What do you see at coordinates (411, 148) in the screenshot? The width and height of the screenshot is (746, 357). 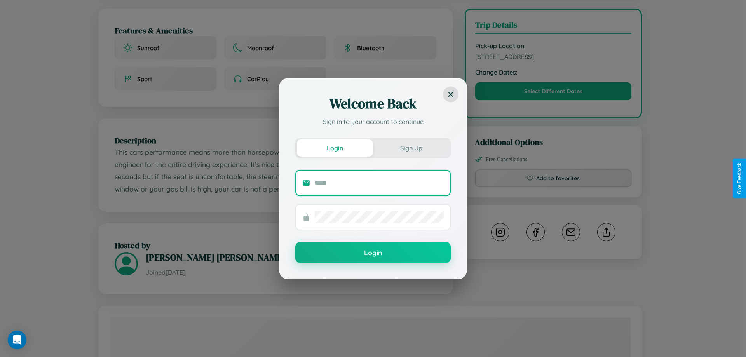 I see `button: Sign Up` at bounding box center [411, 148].